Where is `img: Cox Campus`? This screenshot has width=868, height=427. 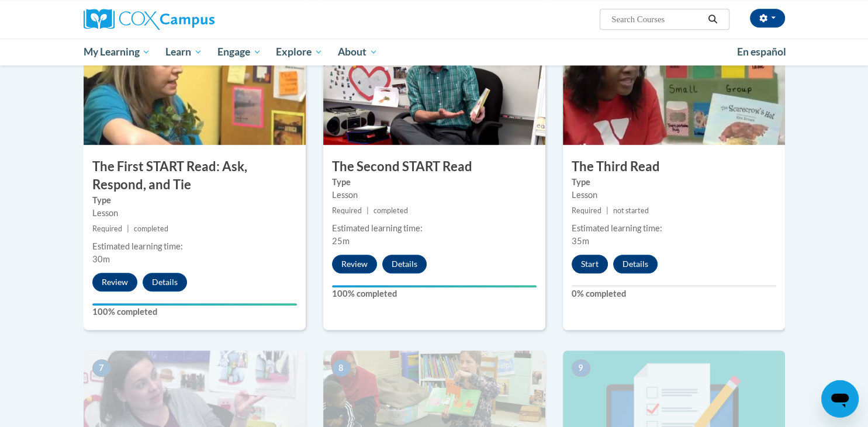
img: Cox Campus is located at coordinates (149, 19).